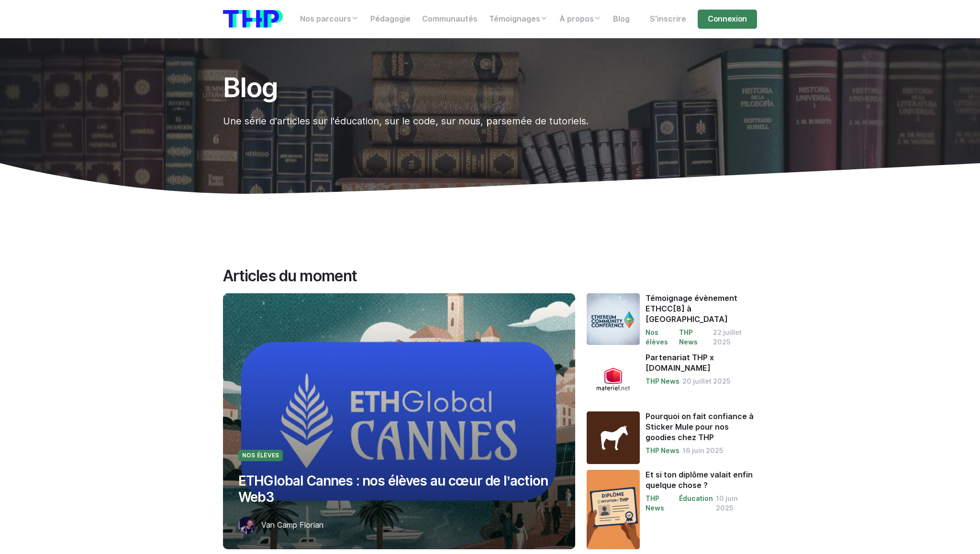 The image size is (980, 554). Describe the element at coordinates (399, 421) in the screenshot. I see `a: Nos élèves ETHGlobal Cannes : nos élèves au cœur de l’action Web3 Van Camp Florian Van Camp Florian` at that location.